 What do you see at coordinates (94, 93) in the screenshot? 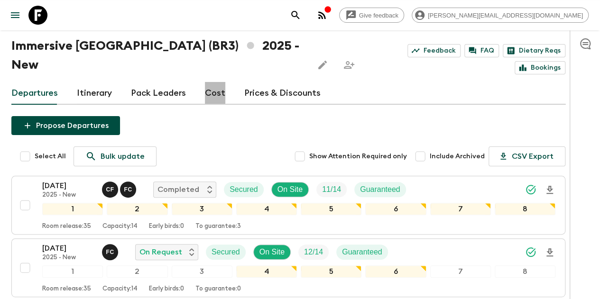
I see `a: Itinerary` at bounding box center [94, 93].